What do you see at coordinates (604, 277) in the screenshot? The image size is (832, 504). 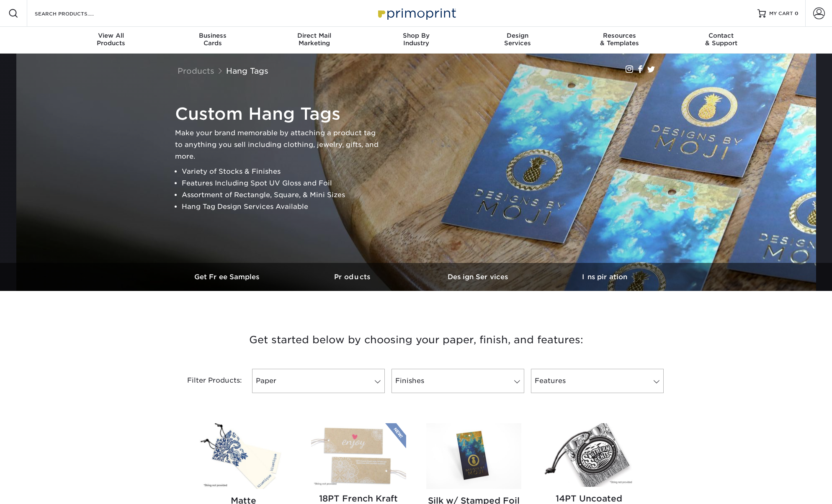 I see `a: Inspiration` at bounding box center [604, 277].